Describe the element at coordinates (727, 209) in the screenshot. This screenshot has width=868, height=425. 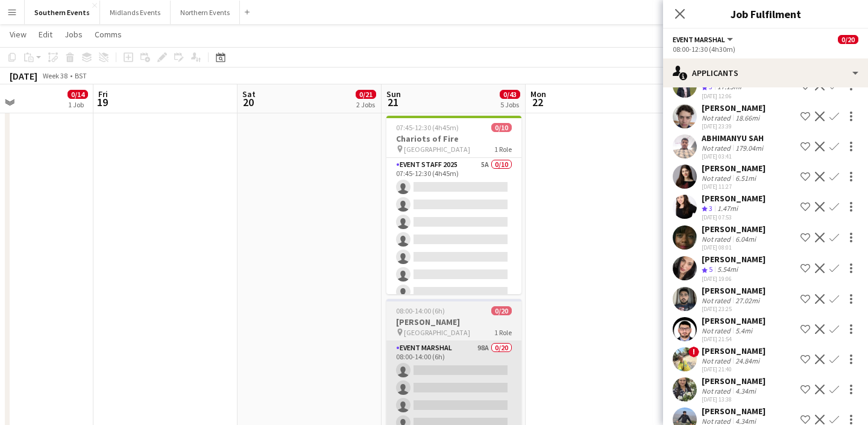
I see `div: 1.47mi` at that location.